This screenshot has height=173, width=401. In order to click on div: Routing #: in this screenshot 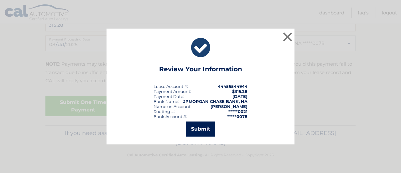, I will do `click(164, 111)`.